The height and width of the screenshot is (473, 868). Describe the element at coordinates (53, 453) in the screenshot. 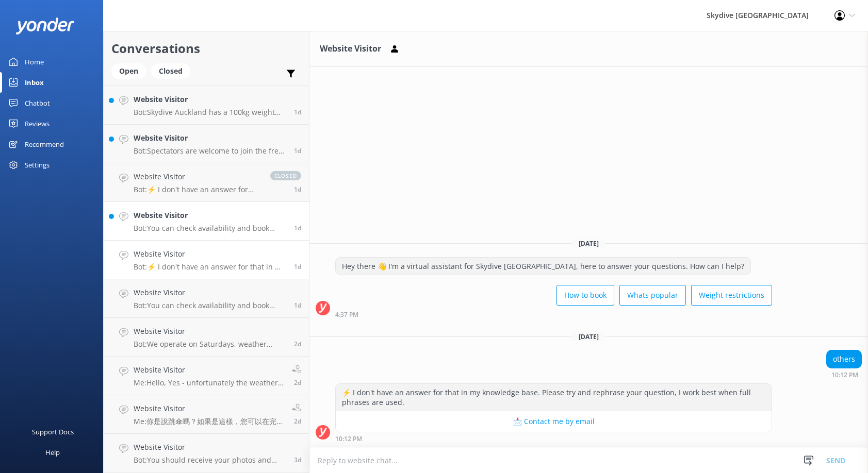

I see `div: Help` at that location.